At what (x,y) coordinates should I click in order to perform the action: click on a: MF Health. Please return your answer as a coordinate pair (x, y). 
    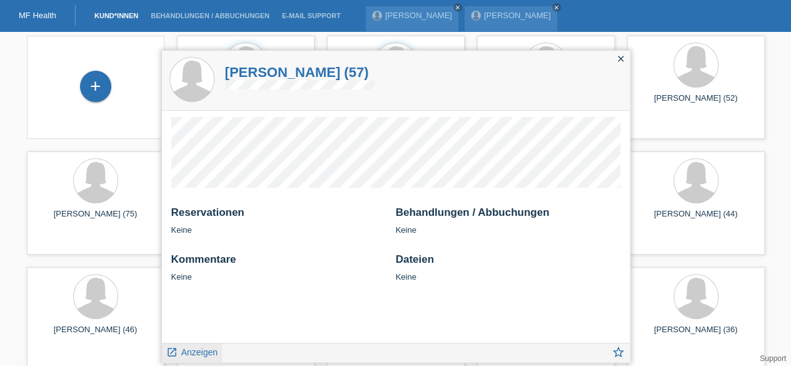
    Looking at the image, I should click on (38, 15).